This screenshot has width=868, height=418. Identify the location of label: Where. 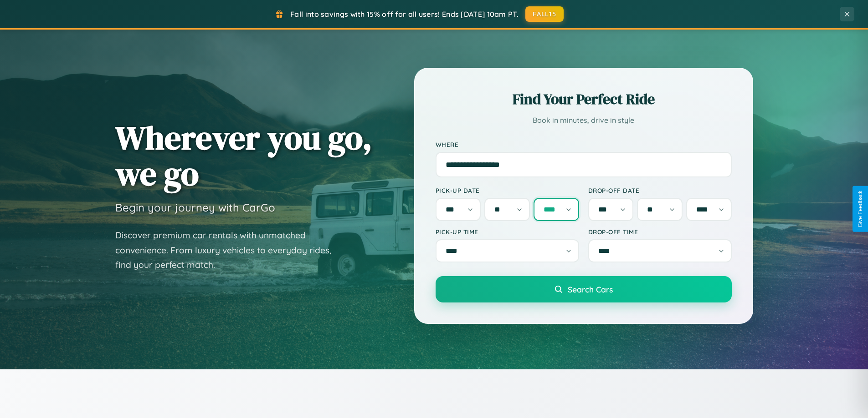
(584, 145).